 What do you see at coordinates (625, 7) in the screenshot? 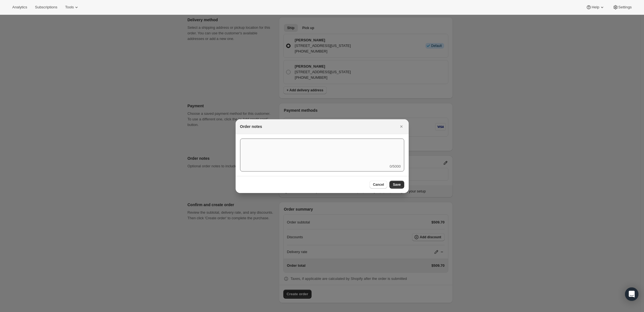
I see `span: Settings` at bounding box center [625, 7].